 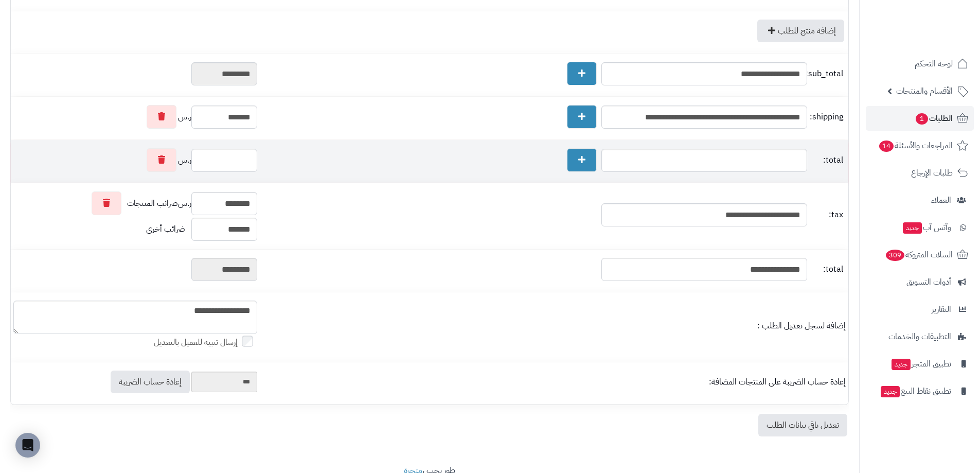 What do you see at coordinates (920, 254) in the screenshot?
I see `a: السلات المتروكة309` at bounding box center [920, 254].